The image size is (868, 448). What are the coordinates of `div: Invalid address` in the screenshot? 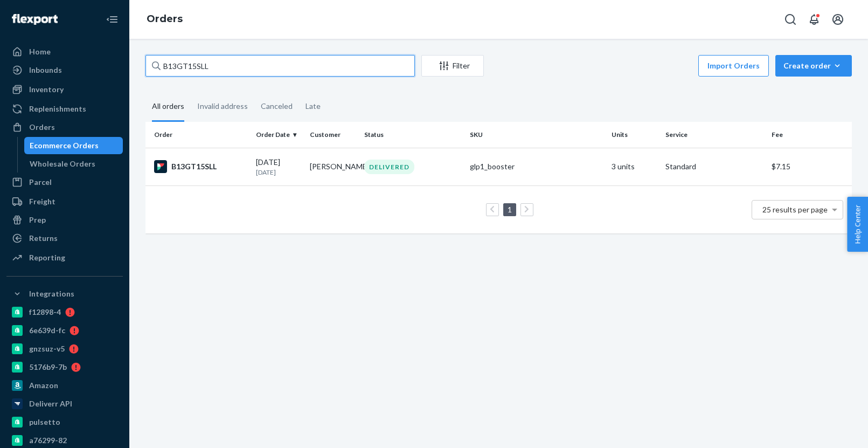 It's located at (223, 106).